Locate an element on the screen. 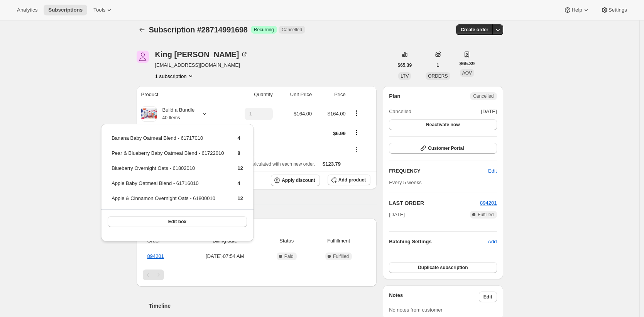  h2: Plan is located at coordinates (394, 96).